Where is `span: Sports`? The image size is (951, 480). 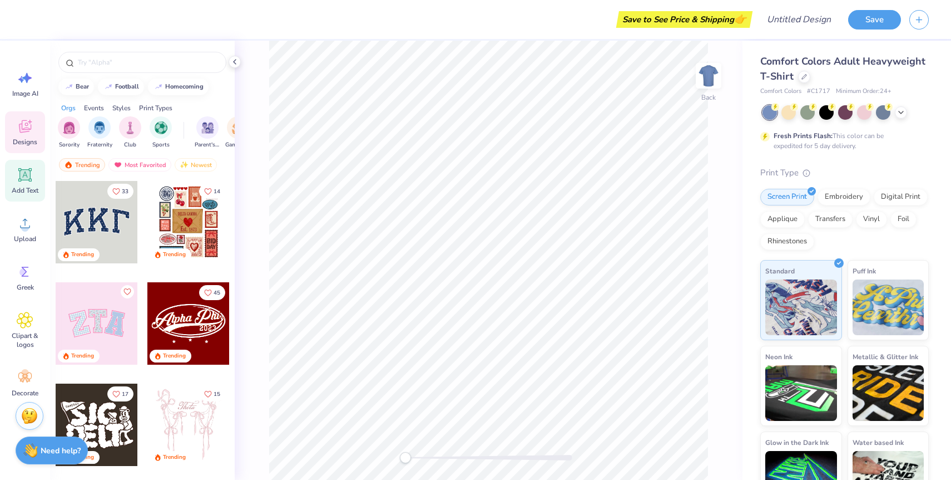 span: Sports is located at coordinates (161, 145).